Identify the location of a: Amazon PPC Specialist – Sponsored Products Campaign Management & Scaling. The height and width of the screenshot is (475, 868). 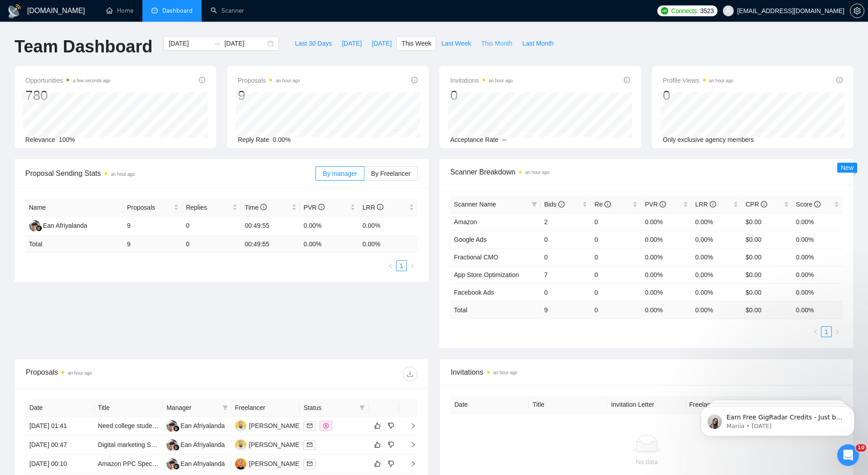
(212, 464).